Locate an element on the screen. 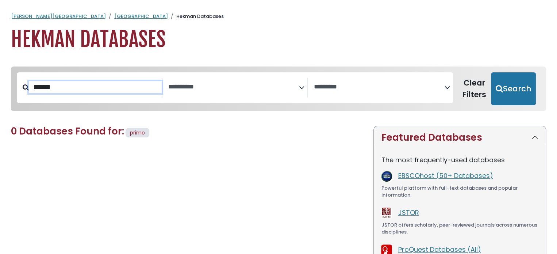 The height and width of the screenshot is (254, 557). button: Featured Databases is located at coordinates (460, 137).